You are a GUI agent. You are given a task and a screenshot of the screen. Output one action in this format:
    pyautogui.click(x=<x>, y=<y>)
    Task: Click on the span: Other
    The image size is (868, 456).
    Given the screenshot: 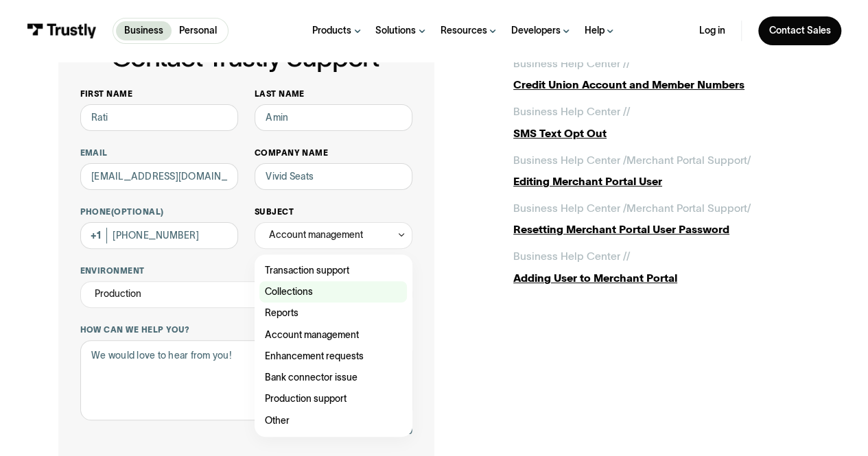 What is the action you would take?
    pyautogui.click(x=277, y=421)
    